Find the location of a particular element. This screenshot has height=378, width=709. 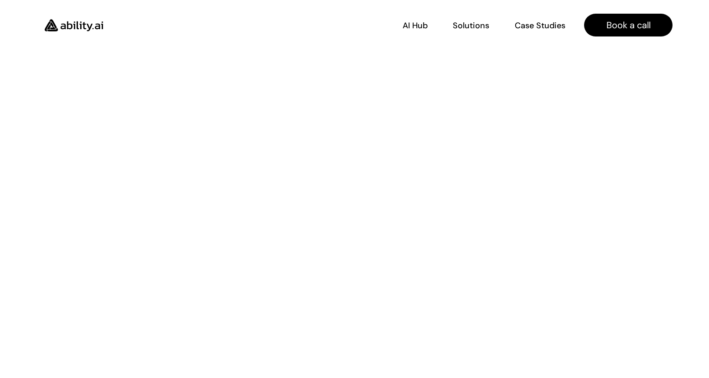

a: Case Studies is located at coordinates (540, 25).